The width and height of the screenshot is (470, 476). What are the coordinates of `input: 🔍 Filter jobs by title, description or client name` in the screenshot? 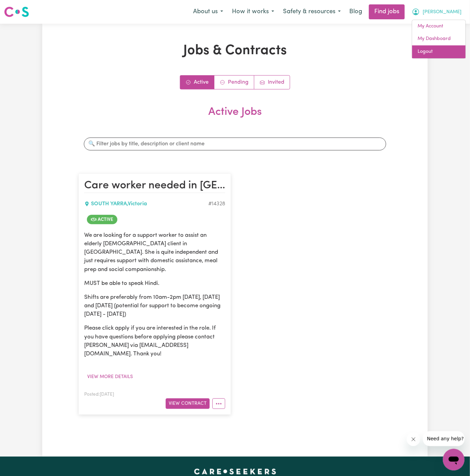 It's located at (235, 144).